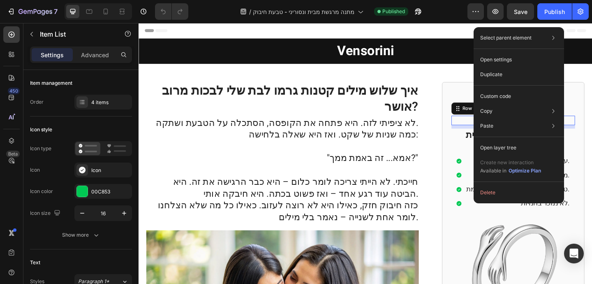 The width and height of the screenshot is (592, 284). Describe the element at coordinates (506, 38) in the screenshot. I see `p: Select parent element` at that location.